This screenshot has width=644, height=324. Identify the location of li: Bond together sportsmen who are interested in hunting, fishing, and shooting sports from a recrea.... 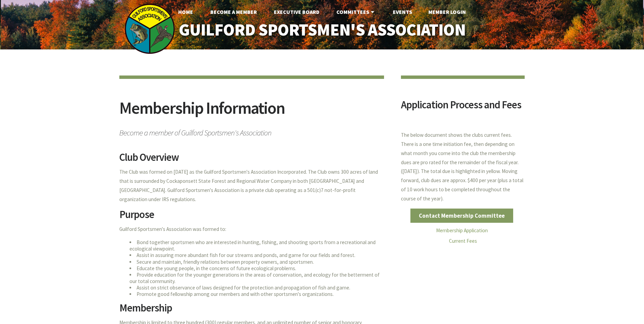
(256, 245).